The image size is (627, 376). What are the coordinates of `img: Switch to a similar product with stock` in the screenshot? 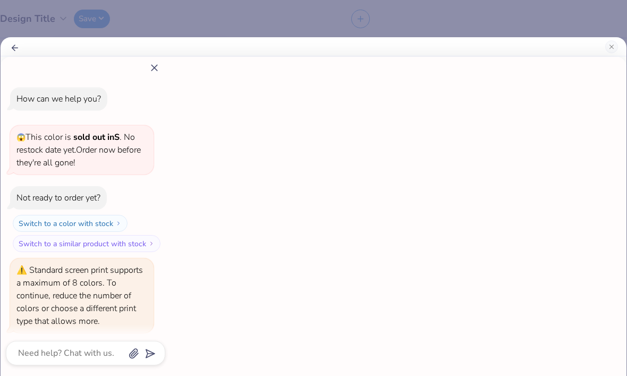 It's located at (151, 243).